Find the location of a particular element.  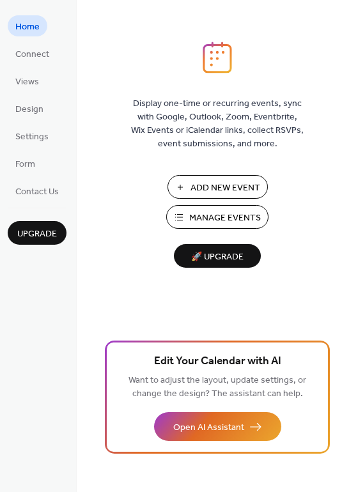

span: Edit Your Calendar with AI is located at coordinates (217, 362).